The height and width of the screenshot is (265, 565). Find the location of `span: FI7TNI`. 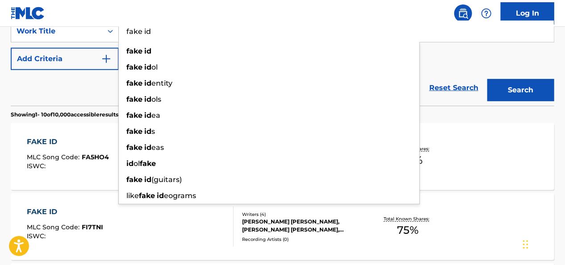

span: FI7TNI is located at coordinates (93, 227).